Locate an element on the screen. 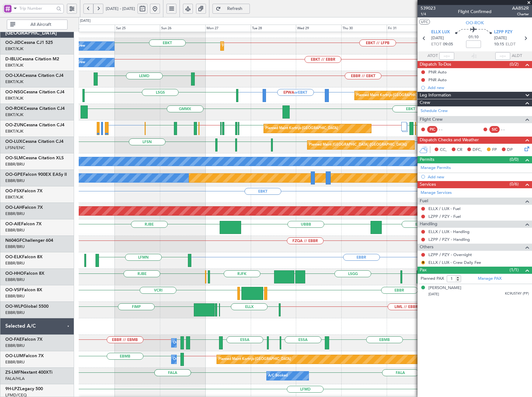 This screenshot has height=397, width=532. button: R is located at coordinates (423, 263).